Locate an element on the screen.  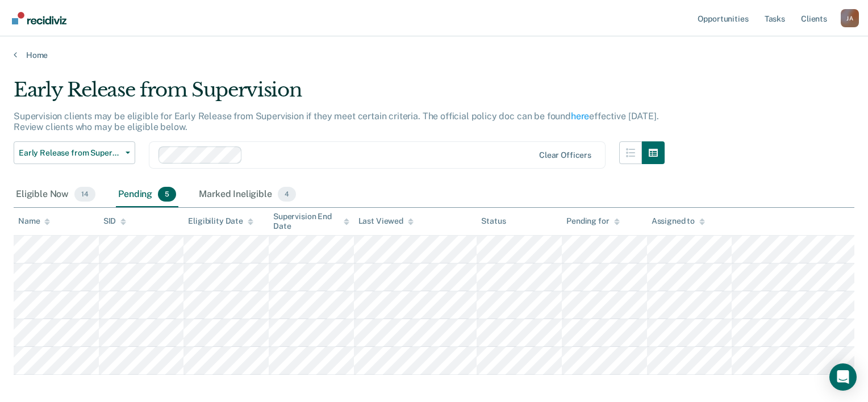
div: Eligibility Date is located at coordinates (220, 221).